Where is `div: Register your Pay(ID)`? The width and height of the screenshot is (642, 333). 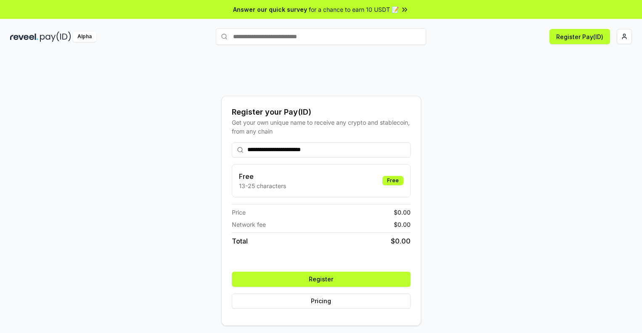 div: Register your Pay(ID) is located at coordinates (321, 112).